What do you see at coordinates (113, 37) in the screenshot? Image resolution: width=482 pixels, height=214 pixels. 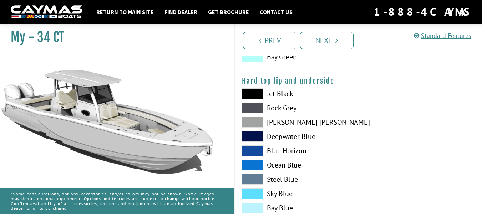 I see `h1: My - 34 CT` at bounding box center [113, 37].